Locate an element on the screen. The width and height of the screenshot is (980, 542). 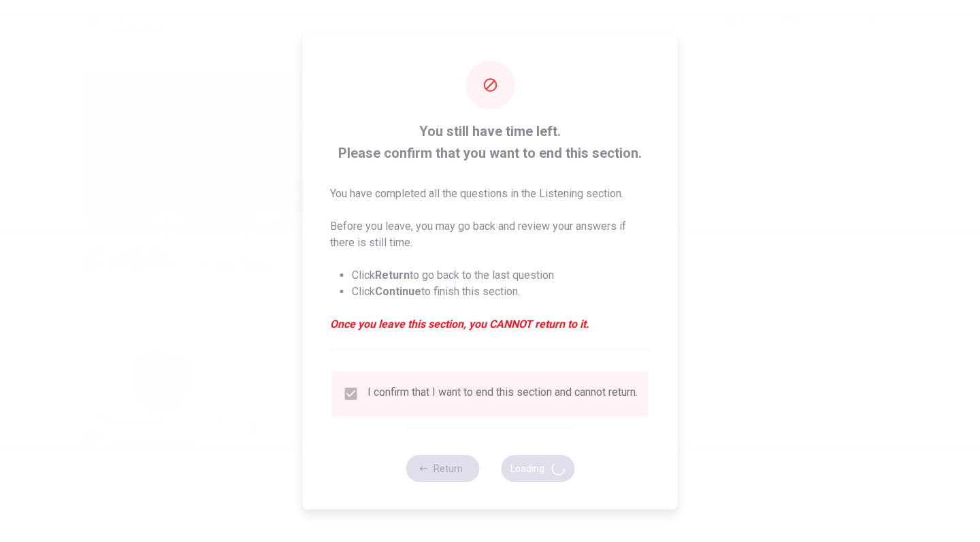
strong: Continue is located at coordinates (398, 291).